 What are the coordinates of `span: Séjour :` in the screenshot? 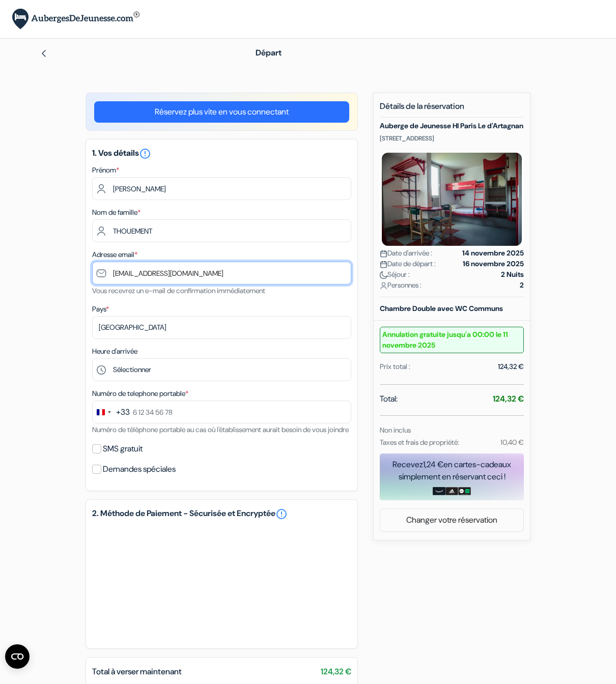 It's located at (395, 275).